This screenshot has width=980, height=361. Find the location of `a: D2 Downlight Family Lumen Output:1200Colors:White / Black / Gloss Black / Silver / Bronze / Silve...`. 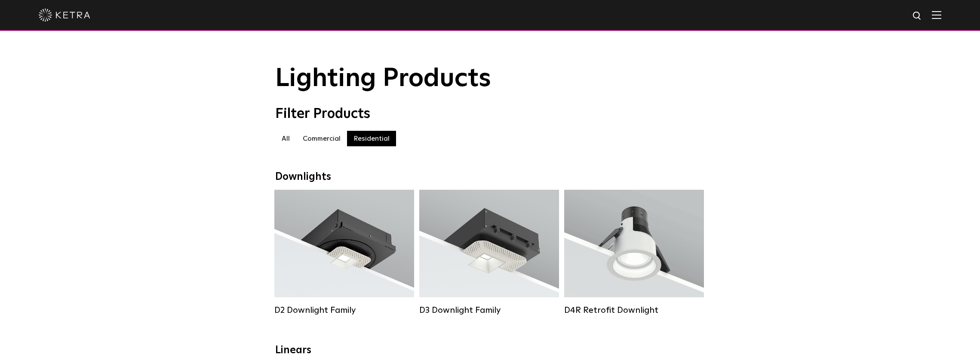

a: D2 Downlight Family Lumen Output:1200Colors:White / Black / Gloss Black / Silver / Bronze / Silve... is located at coordinates (344, 252).